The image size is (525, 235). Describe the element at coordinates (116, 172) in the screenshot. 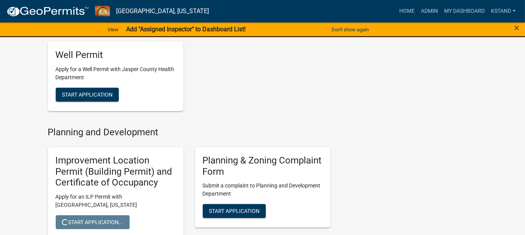

I see `h5: Improvement Location Permit (Building Permit) and Certificate of Occupancy` at that location.